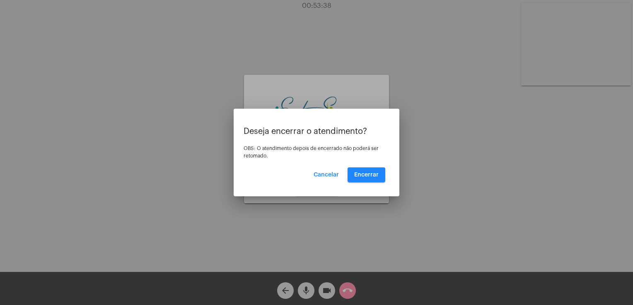 Image resolution: width=633 pixels, height=305 pixels. I want to click on p: Deseja encerrar o atendimento?, so click(316, 132).